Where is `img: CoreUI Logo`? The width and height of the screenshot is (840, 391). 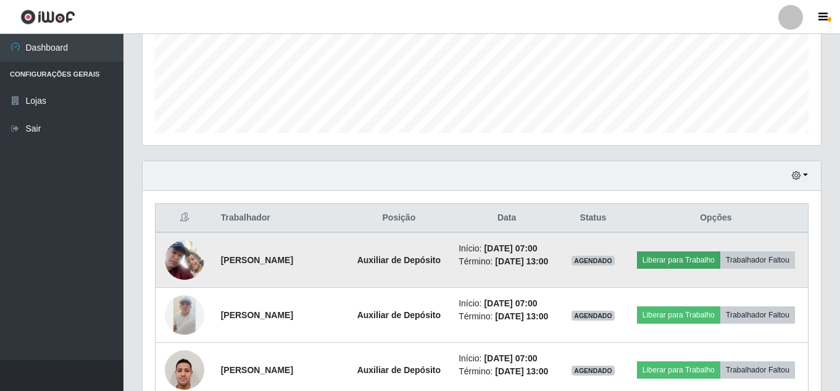
img: CoreUI Logo is located at coordinates (48, 17).